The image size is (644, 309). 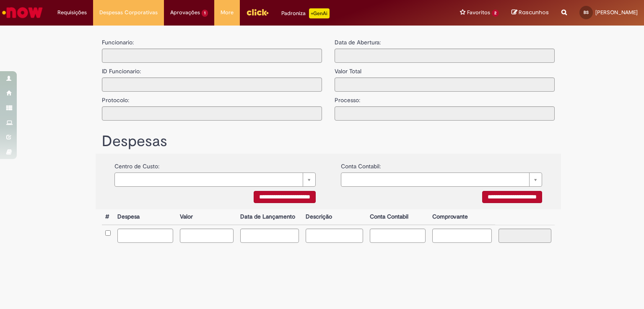 What do you see at coordinates (348, 69) in the screenshot?
I see `label: Valor Total` at bounding box center [348, 69].